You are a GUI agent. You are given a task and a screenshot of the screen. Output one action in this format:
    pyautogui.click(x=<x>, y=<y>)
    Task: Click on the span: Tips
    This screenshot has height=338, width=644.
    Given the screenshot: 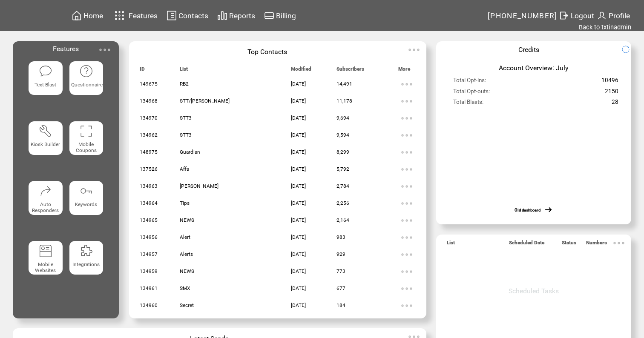 What is the action you would take?
    pyautogui.click(x=185, y=203)
    